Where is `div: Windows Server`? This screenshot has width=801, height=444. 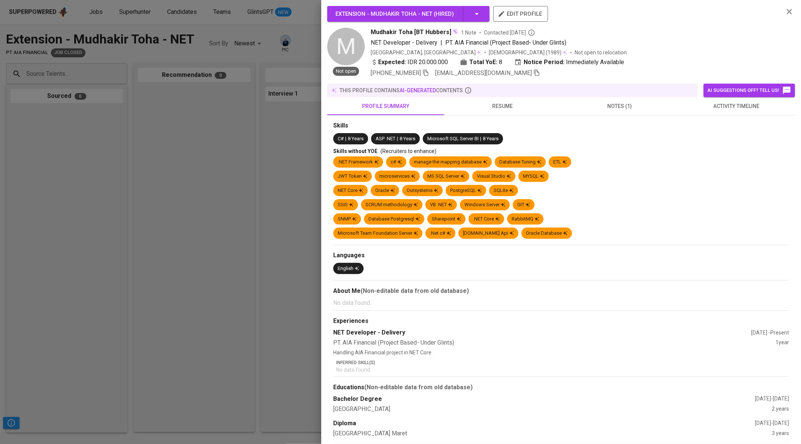 div: Windows Server is located at coordinates (484, 205).